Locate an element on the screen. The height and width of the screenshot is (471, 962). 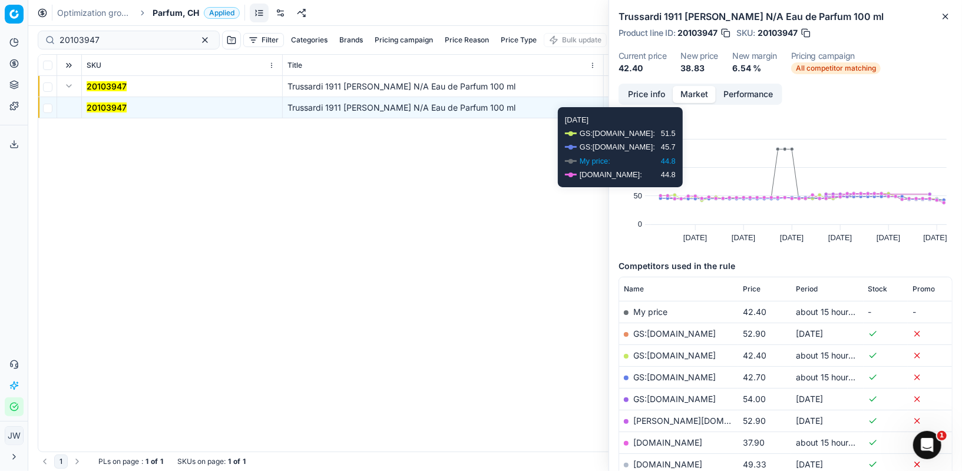
button: Go to previous page is located at coordinates (45, 462).